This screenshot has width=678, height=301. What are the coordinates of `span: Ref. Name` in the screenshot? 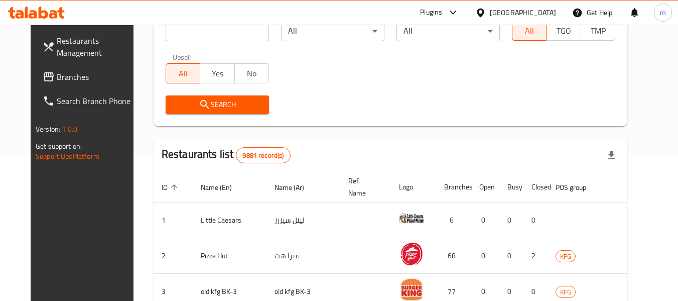 It's located at (363, 187).